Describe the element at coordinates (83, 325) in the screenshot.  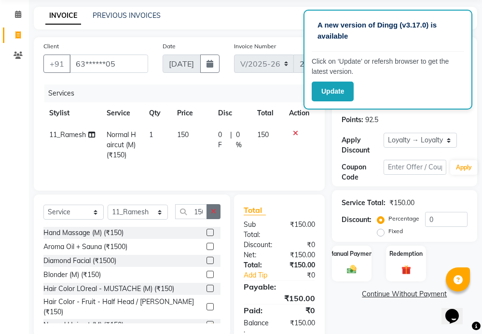
I see `div: Normal Haircut (M) (₹150)` at that location.